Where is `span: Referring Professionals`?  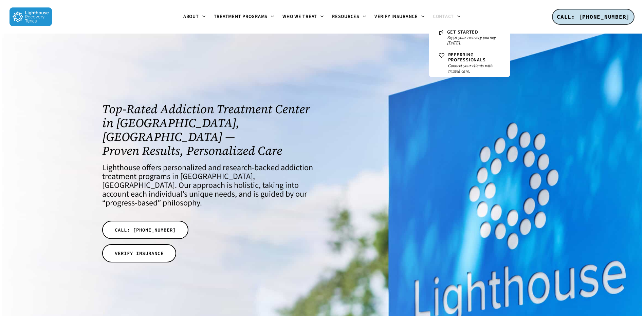
span: Referring Professionals is located at coordinates (467, 57).